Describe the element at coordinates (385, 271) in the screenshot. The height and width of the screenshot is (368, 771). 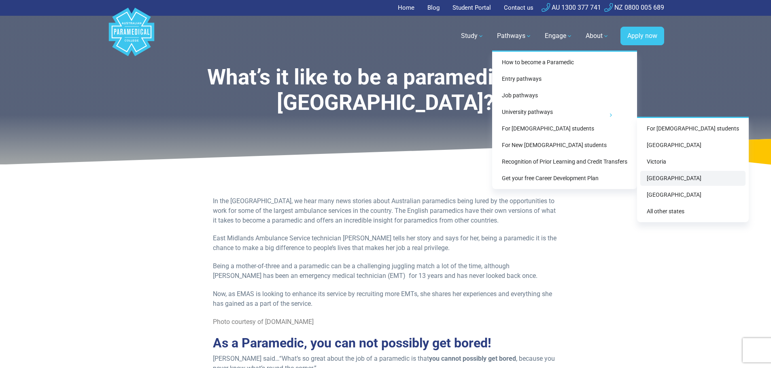
I see `p: Being a mother-of-three and a paramedic can be a challenging juggling match a lot of the time, al...` at that location.